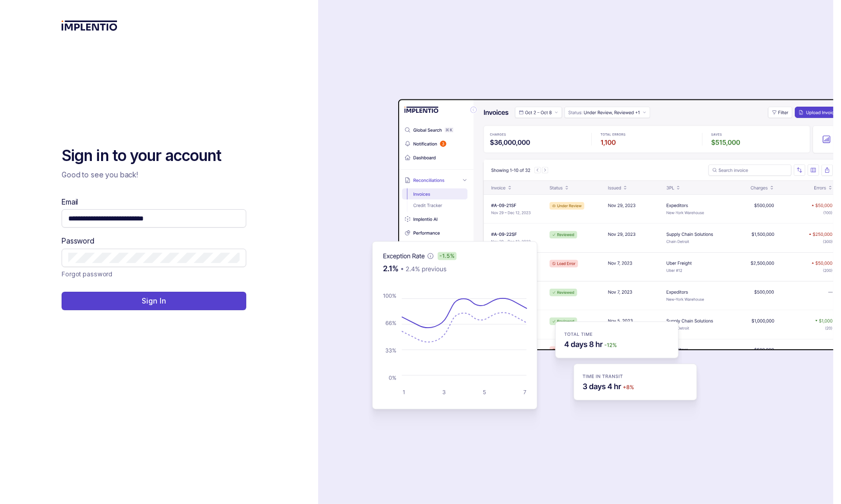 Image resolution: width=841 pixels, height=504 pixels. I want to click on img: logo, so click(89, 26).